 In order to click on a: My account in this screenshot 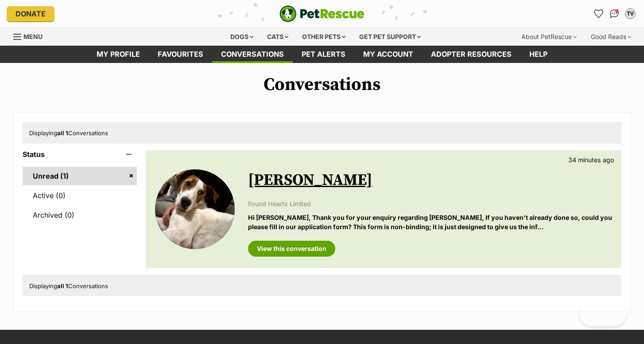, I will do `click(388, 54)`.